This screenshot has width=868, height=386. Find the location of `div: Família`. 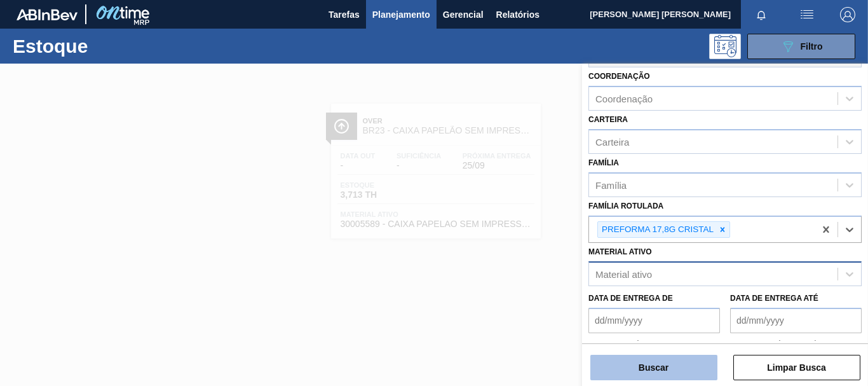

div: Família is located at coordinates (611, 185).